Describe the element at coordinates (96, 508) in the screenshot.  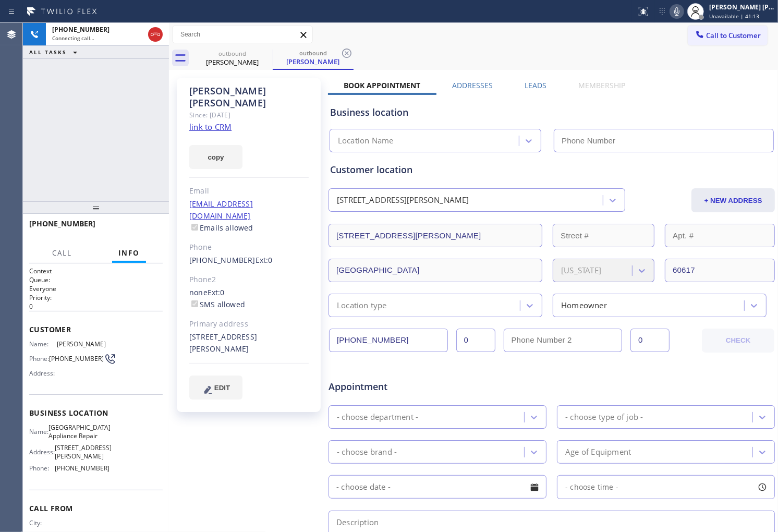
I see `span: Call From` at that location.